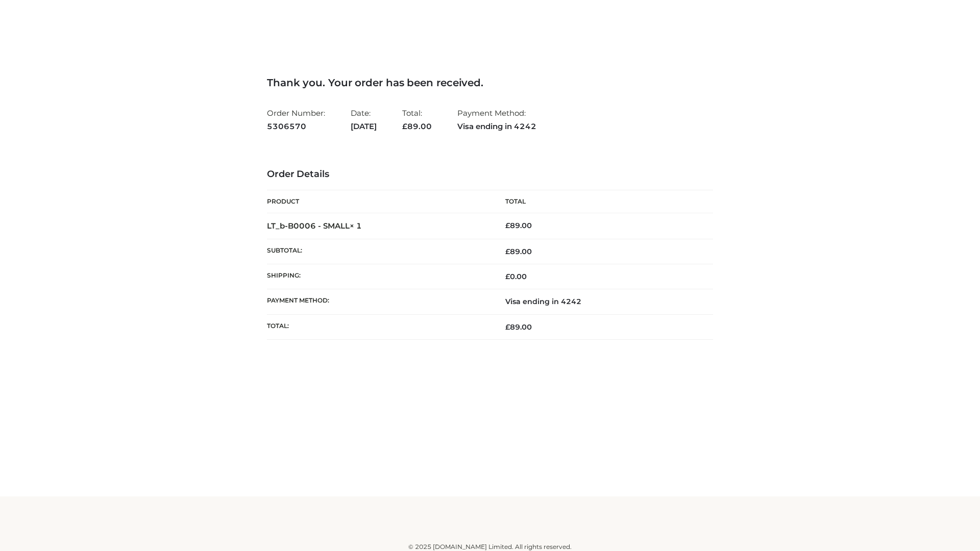 The width and height of the screenshot is (980, 551). Describe the element at coordinates (378, 301) in the screenshot. I see `th: Payment method:` at that location.